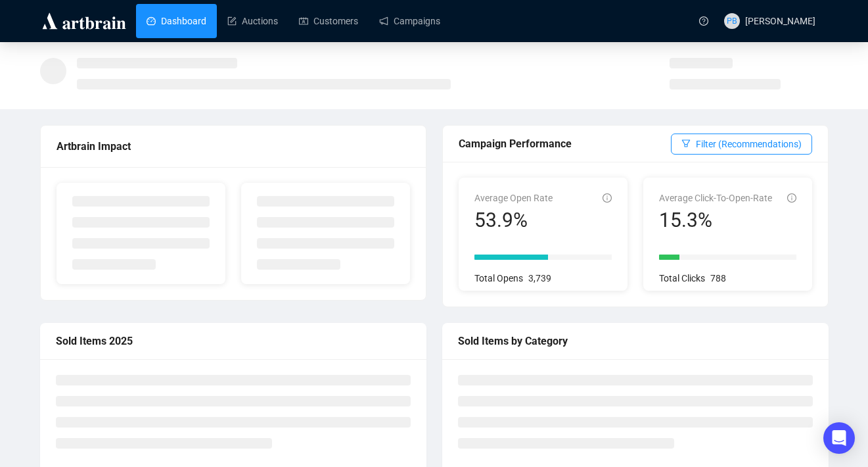  I want to click on button: Filter (Recommendations), so click(741, 144).